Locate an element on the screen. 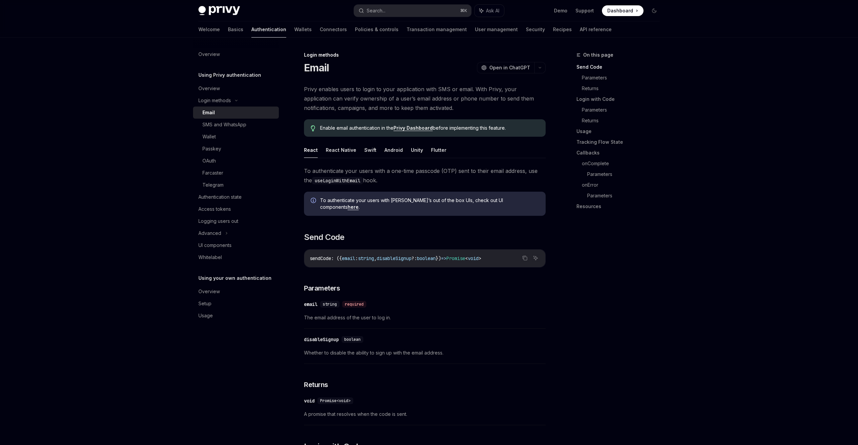 This screenshot has height=445, width=858. button: Open in ChatGPT is located at coordinates (505, 68).